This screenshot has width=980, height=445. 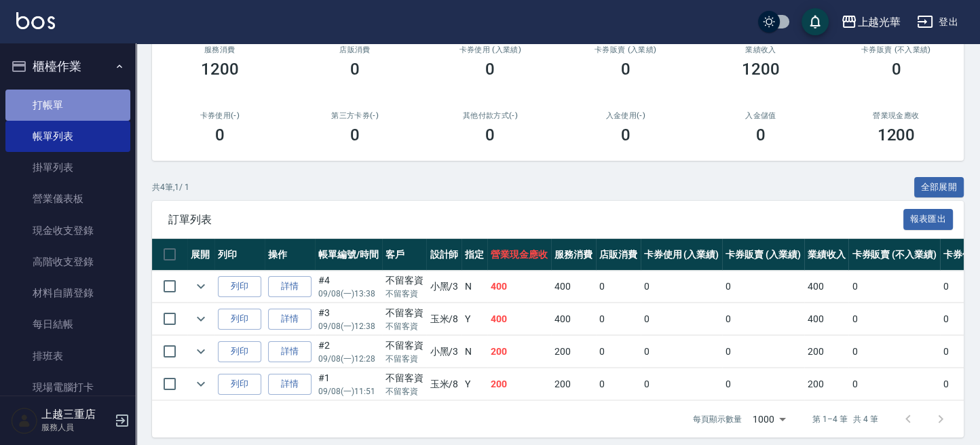 What do you see at coordinates (76, 427) in the screenshot?
I see `p: 服務人員` at bounding box center [76, 427].